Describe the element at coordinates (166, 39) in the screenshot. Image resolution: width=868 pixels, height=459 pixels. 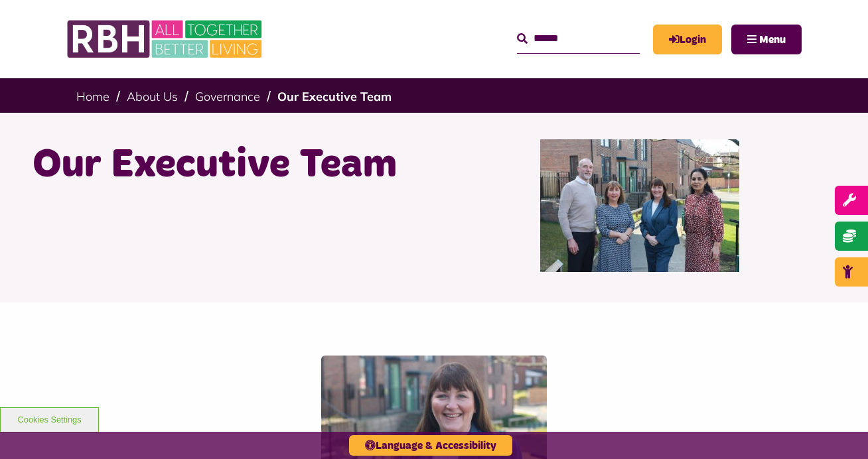
I see `img: RBH` at that location.